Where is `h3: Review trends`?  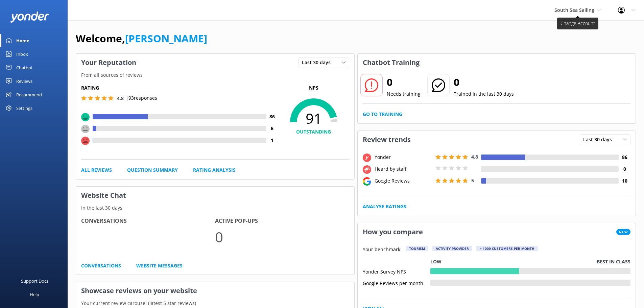
h3: Review trends is located at coordinates (387, 139).